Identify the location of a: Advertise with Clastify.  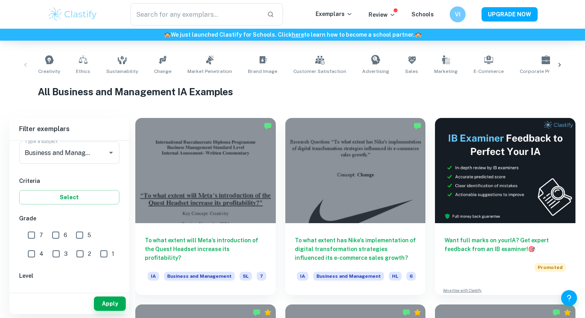
(462, 290).